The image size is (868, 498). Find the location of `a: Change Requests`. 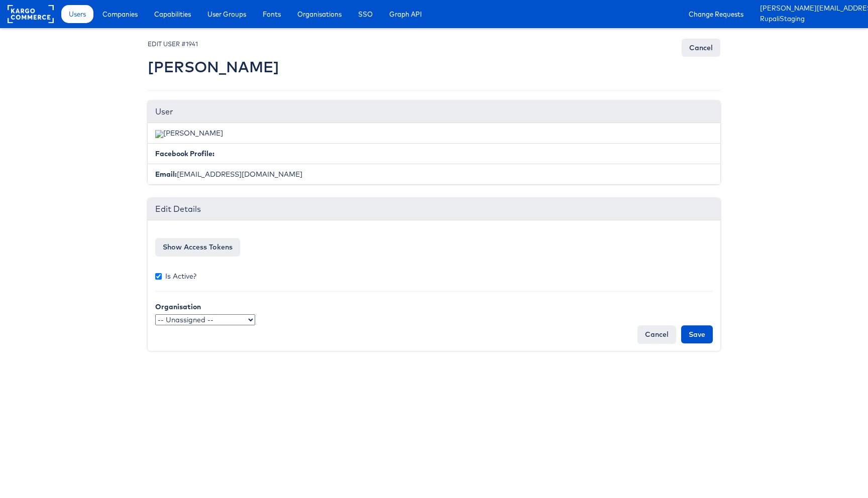

a: Change Requests is located at coordinates (715, 14).